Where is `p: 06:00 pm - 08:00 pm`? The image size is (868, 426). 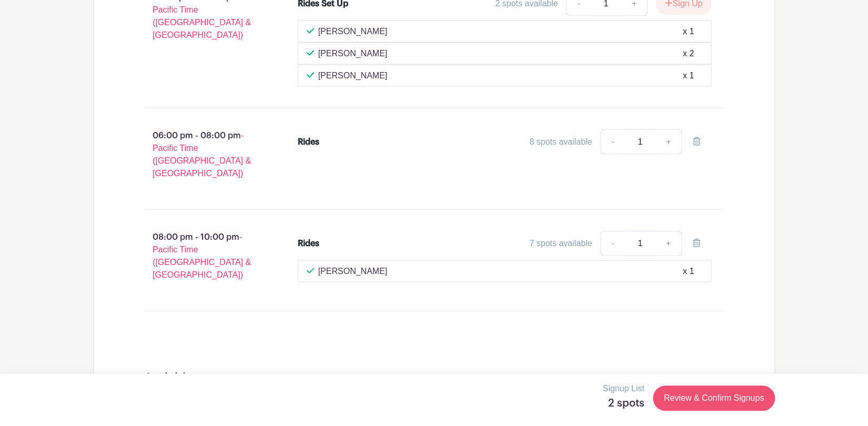
p: 06:00 pm - 08:00 pm is located at coordinates (204, 155).